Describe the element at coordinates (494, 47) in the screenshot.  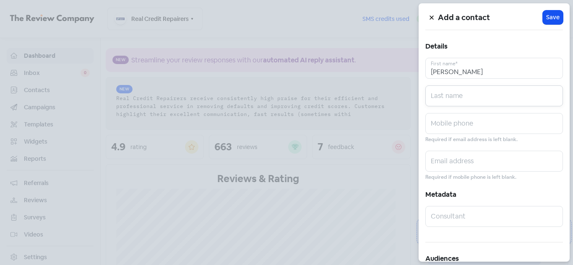
I see `h5: Details` at that location.